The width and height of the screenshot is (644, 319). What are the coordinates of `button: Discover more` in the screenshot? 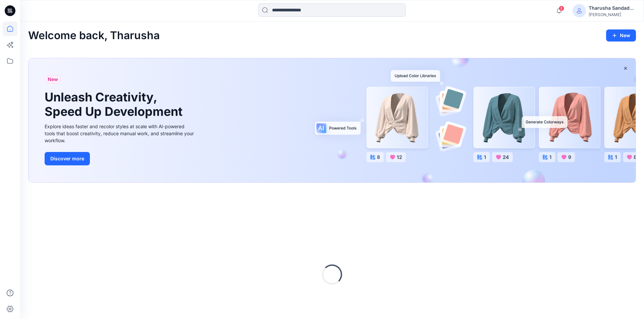 It's located at (67, 159).